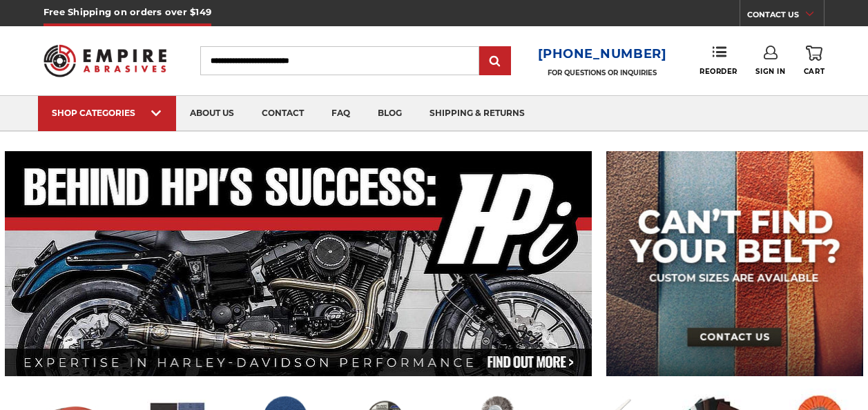 This screenshot has width=868, height=410. What do you see at coordinates (477, 113) in the screenshot?
I see `a: shipping & returns` at bounding box center [477, 113].